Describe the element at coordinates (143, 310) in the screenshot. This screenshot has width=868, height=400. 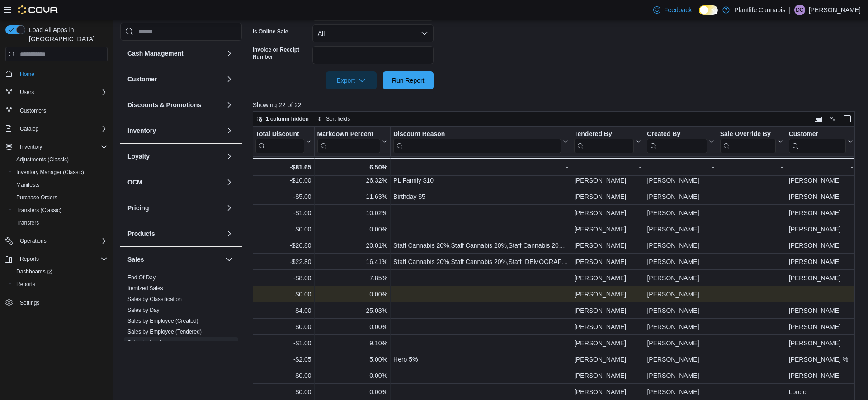
I see `a: Sales by Day` at that location.